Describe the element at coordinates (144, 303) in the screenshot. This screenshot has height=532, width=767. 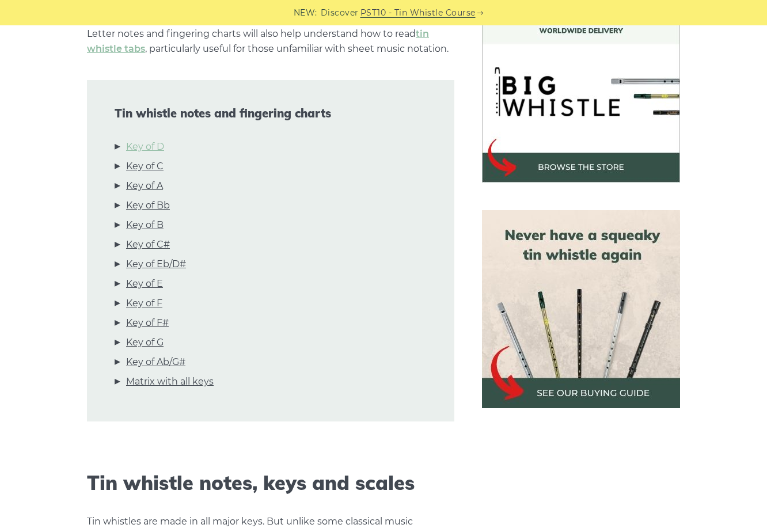
I see `a: Key of F` at that location.